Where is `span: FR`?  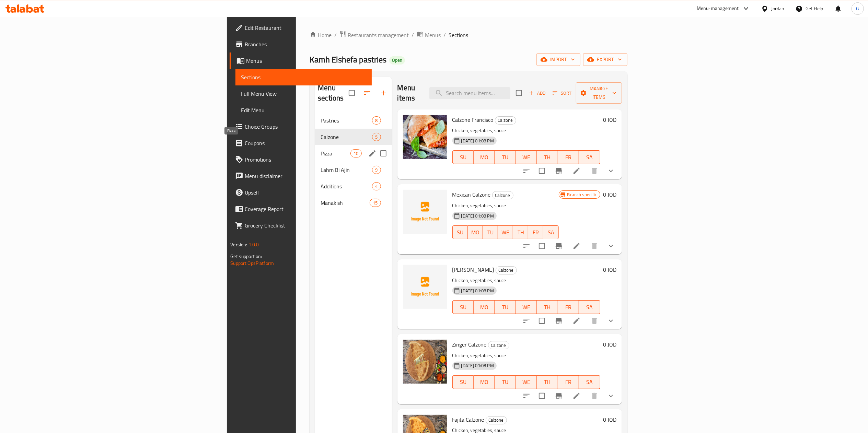
span: FR is located at coordinates (569, 382).